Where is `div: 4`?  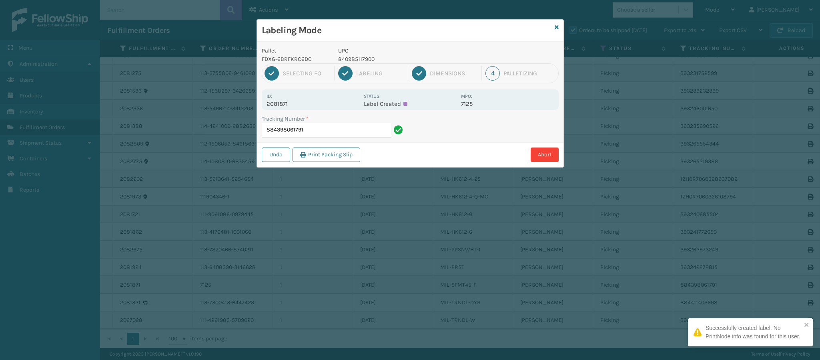 div: 4 is located at coordinates (493, 73).